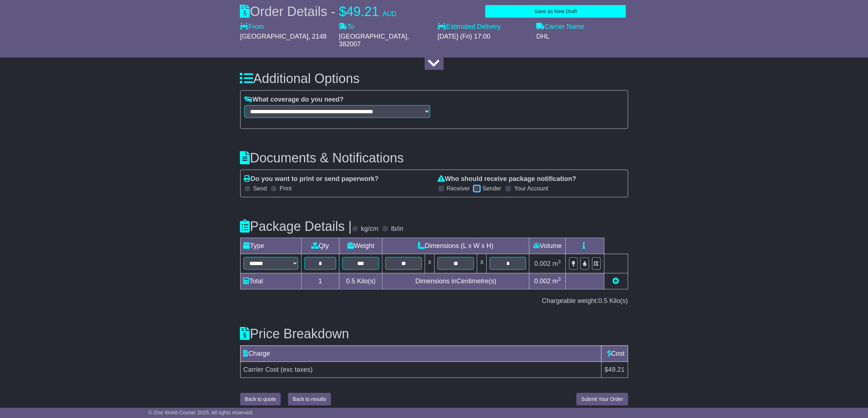 Image resolution: width=868 pixels, height=418 pixels. What do you see at coordinates (252, 27) in the screenshot?
I see `label: From` at bounding box center [252, 27].